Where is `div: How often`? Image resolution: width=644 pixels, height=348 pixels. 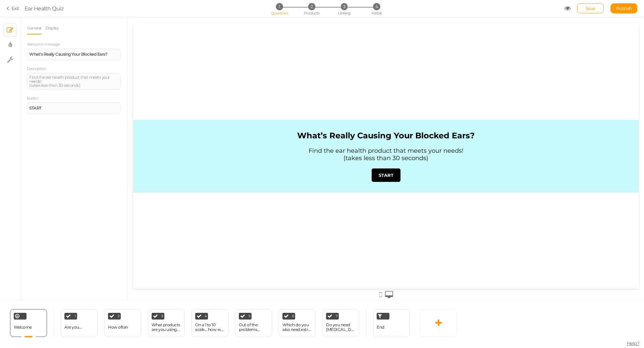 div: How often is located at coordinates (118, 327).